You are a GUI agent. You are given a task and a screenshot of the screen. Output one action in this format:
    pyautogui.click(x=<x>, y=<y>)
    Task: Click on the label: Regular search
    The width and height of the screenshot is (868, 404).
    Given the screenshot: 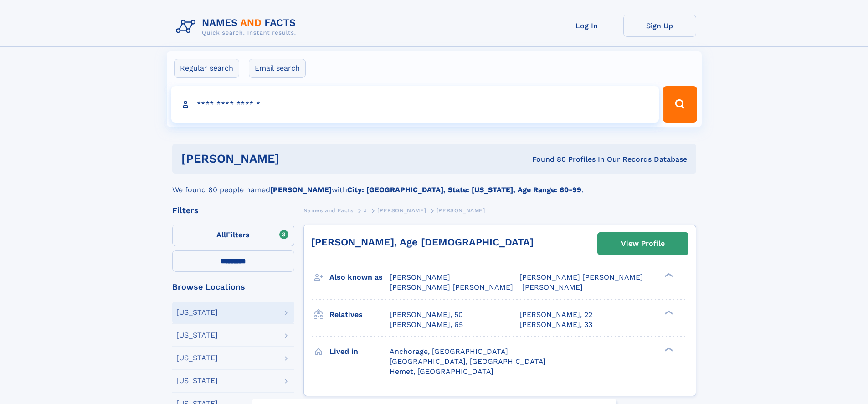 What is the action you would take?
    pyautogui.click(x=206, y=68)
    